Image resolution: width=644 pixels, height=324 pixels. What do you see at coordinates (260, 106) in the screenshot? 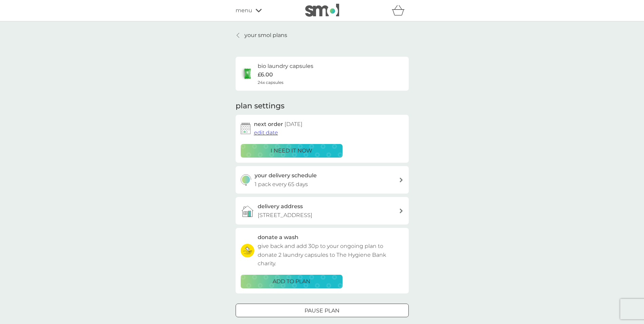
I see `h2: plan settings` at bounding box center [260, 106].